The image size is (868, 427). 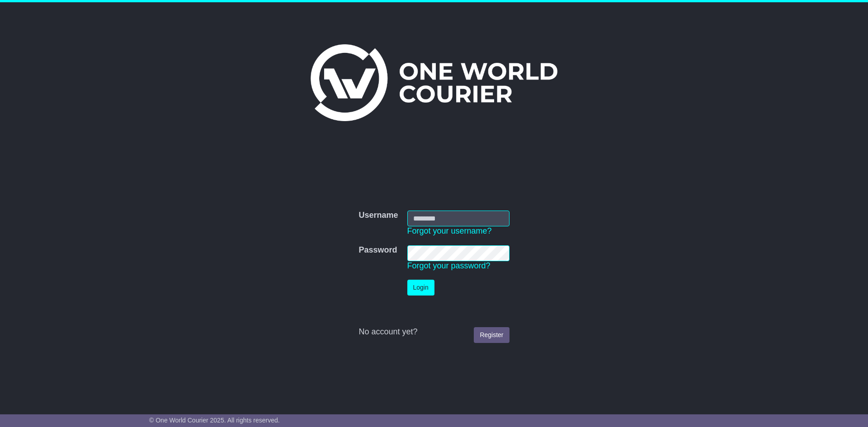 What do you see at coordinates (378, 216) in the screenshot?
I see `label: Username` at bounding box center [378, 216].